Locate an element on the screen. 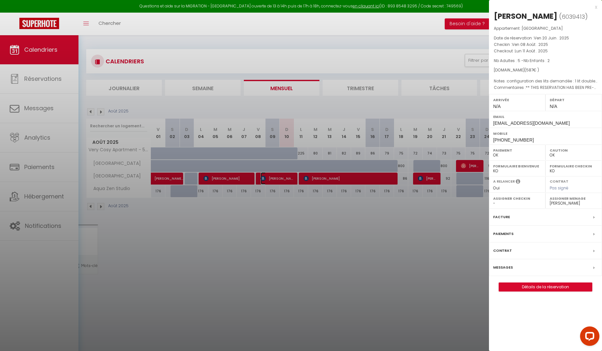  span: Pas signé is located at coordinates (559, 188).